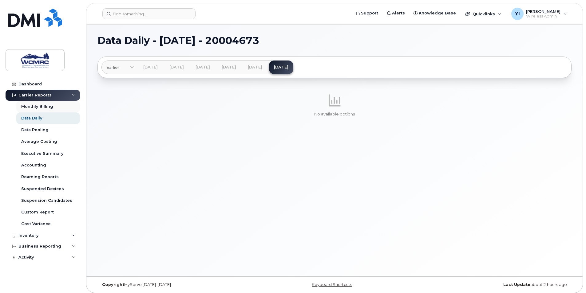 Image resolution: width=586 pixels, height=293 pixels. What do you see at coordinates (335, 114) in the screenshot?
I see `p: No available options` at bounding box center [335, 114].